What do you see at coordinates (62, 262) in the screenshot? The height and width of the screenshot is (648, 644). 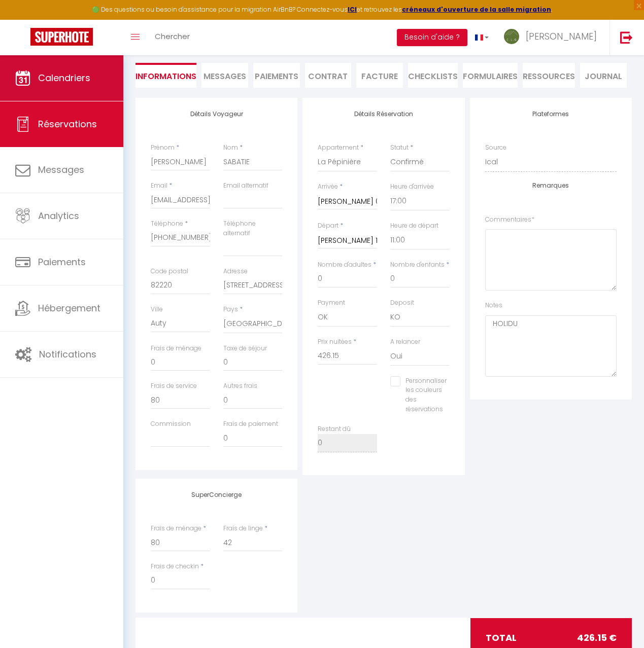 I see `span: Paiements` at bounding box center [62, 262].